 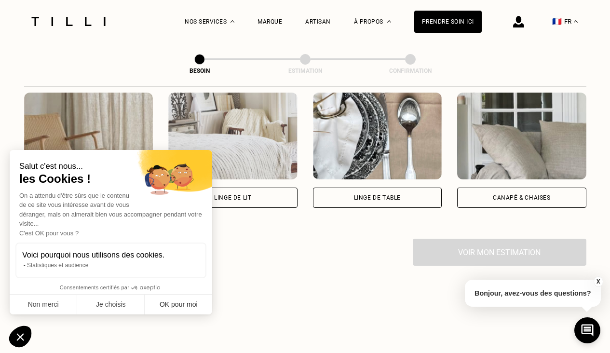 What do you see at coordinates (318, 22) in the screenshot?
I see `a: Artisan` at bounding box center [318, 22].